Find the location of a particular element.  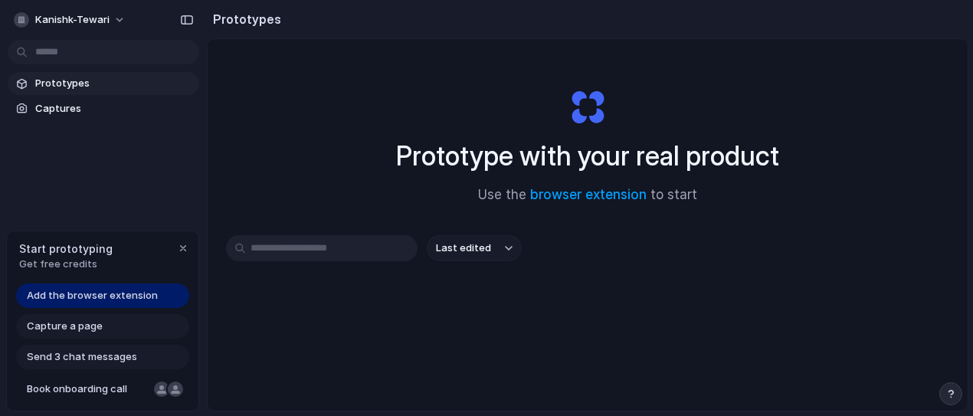

div: Christian Iacullo is located at coordinates (175, 389).